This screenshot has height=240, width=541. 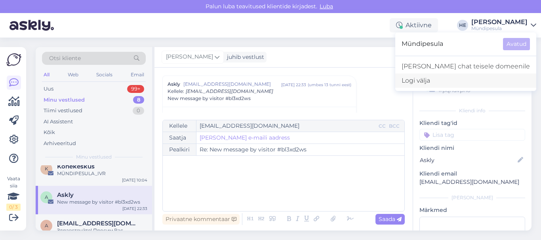 I want to click on div: New message by visitor #bl3xd2ws, so click(x=102, y=202).